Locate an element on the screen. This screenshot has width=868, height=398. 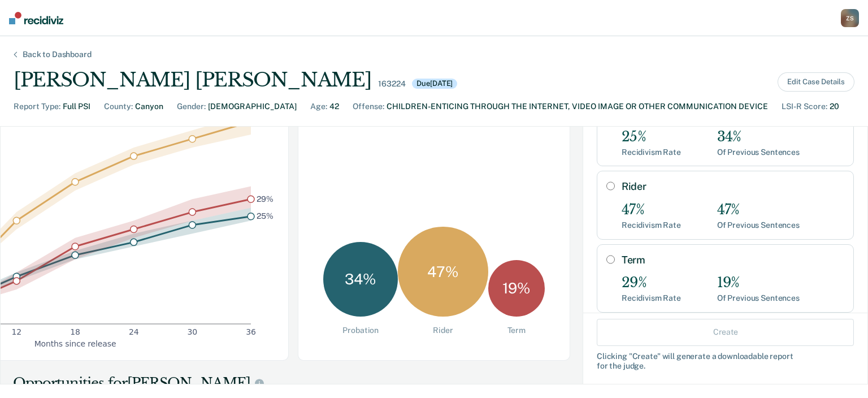
text: 29% is located at coordinates (265, 199).